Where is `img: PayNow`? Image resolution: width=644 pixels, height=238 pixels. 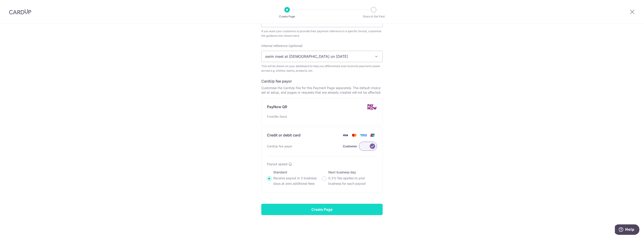
img: PayNow is located at coordinates (372, 107).